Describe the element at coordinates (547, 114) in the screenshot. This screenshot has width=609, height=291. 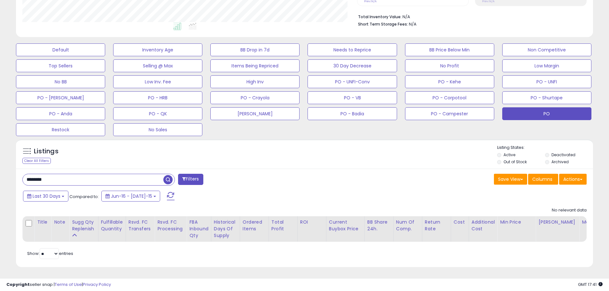
I see `button: PO` at that location.